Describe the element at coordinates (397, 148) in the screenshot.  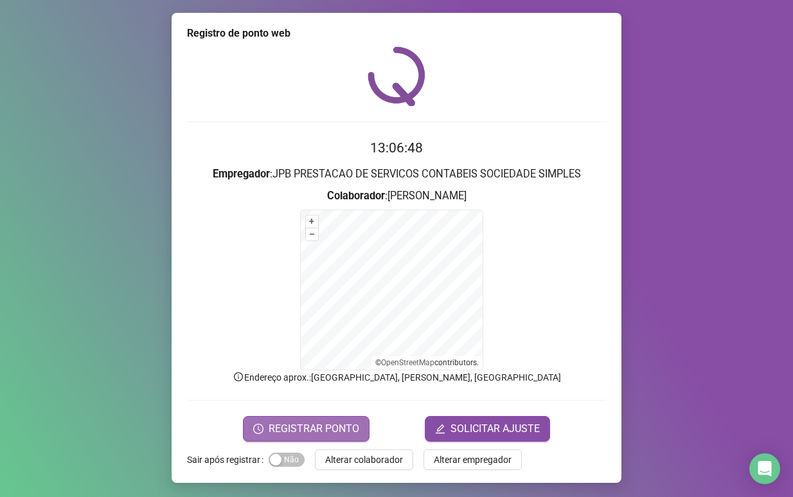
I see `time: 13:06:48` at that location.